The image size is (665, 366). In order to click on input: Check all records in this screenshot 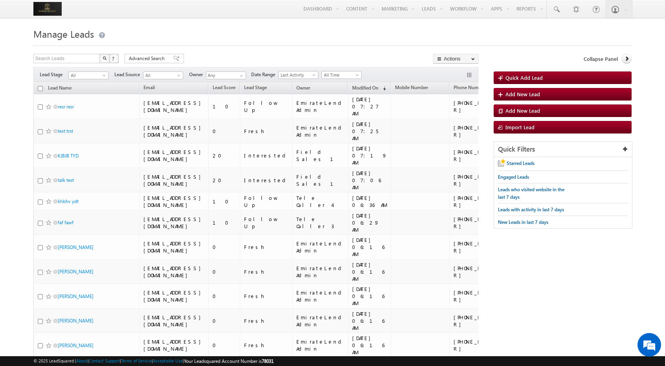, I will do `click(40, 88)`.